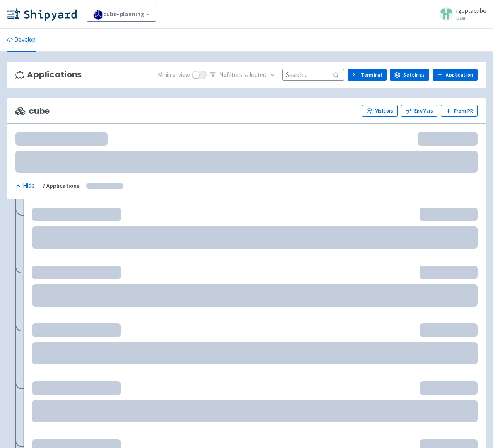 This screenshot has width=493, height=448. What do you see at coordinates (254, 75) in the screenshot?
I see `span: selected` at bounding box center [254, 75].